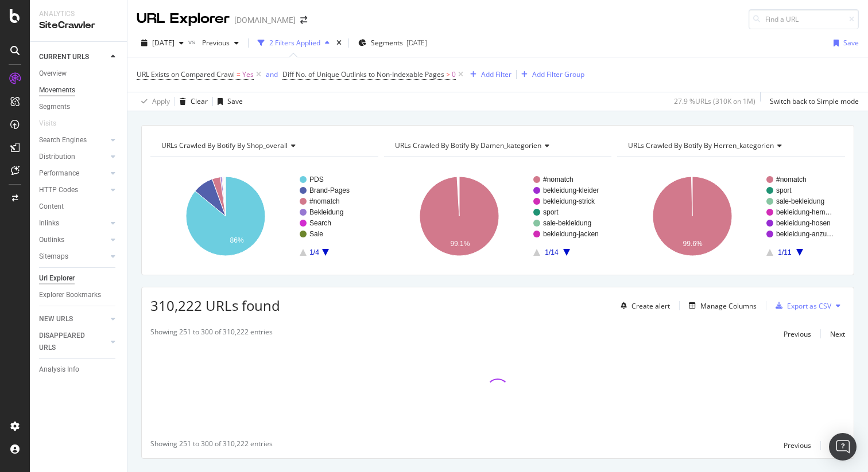 Image resolution: width=868 pixels, height=472 pixels. What do you see at coordinates (224, 145) in the screenshot?
I see `span: URLs Crawled By Botify By shop_overall` at bounding box center [224, 145].